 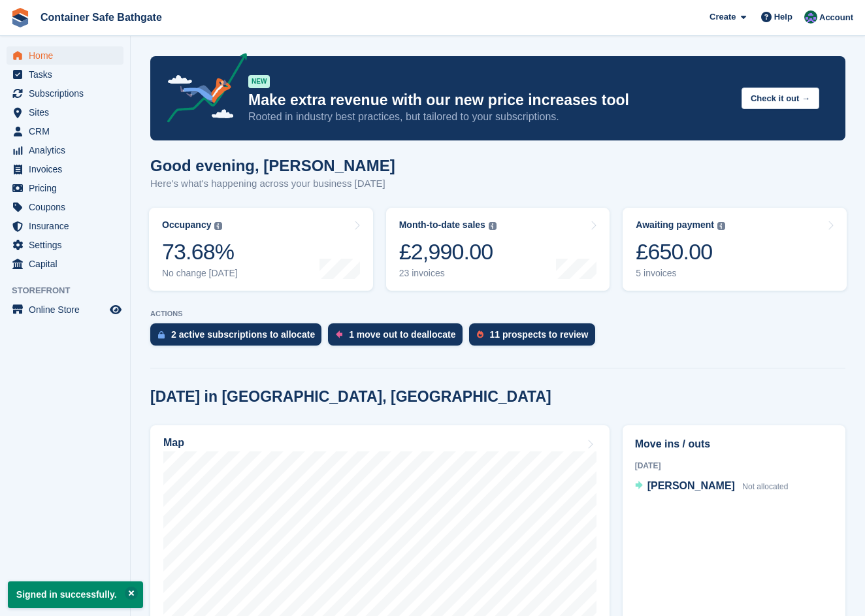 What do you see at coordinates (836, 18) in the screenshot?
I see `span: Account` at bounding box center [836, 18].